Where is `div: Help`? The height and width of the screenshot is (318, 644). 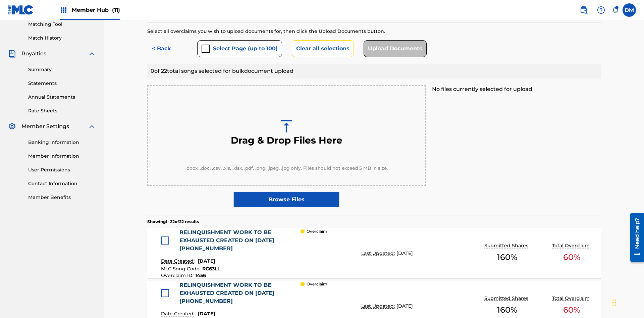 div: Help is located at coordinates (601, 10).